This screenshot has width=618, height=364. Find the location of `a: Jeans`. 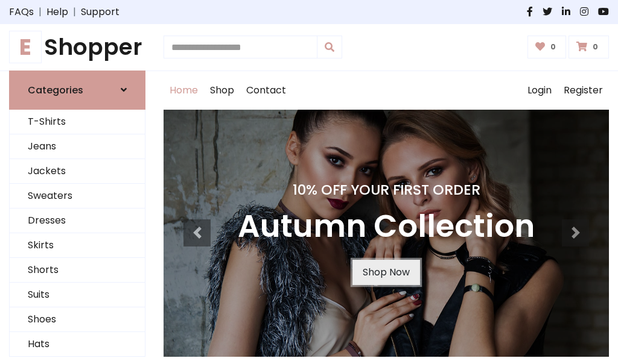

a: Jeans is located at coordinates (77, 147).